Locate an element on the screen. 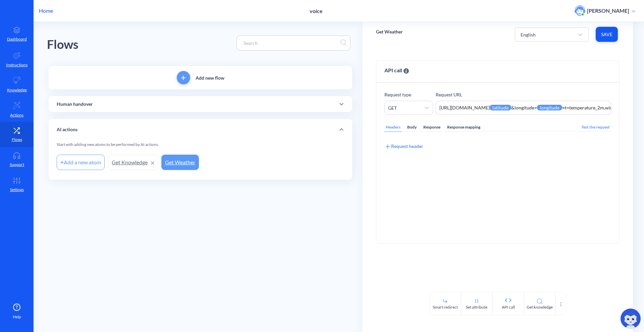 The width and height of the screenshot is (644, 332). p: Dashboard is located at coordinates (17, 39).